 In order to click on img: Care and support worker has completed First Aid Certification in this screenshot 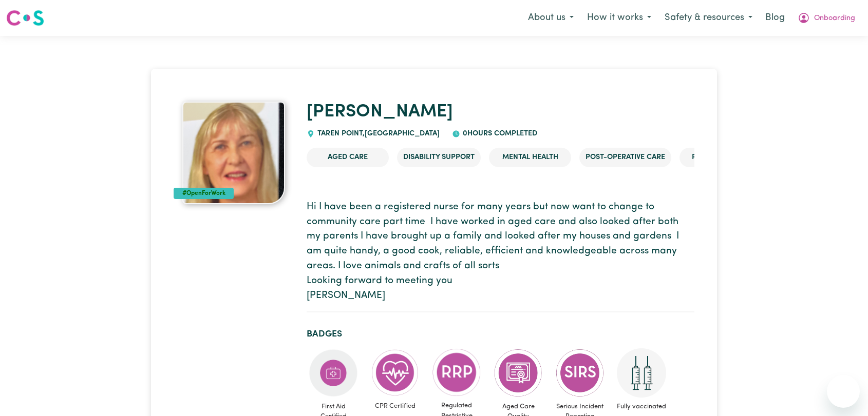, I will do `click(333, 373)`.